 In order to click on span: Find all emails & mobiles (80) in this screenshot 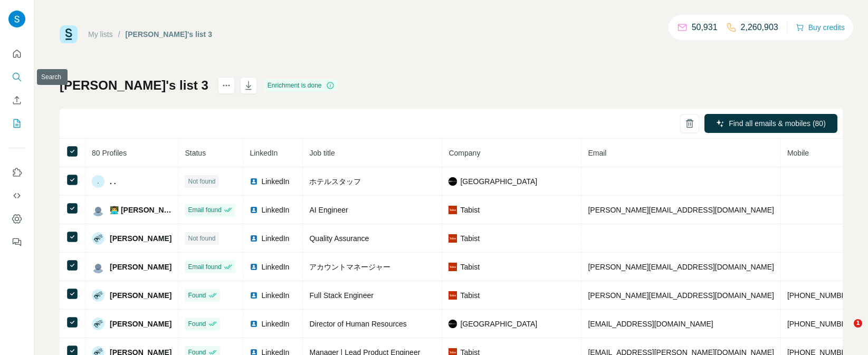, I will do `click(778, 123)`.